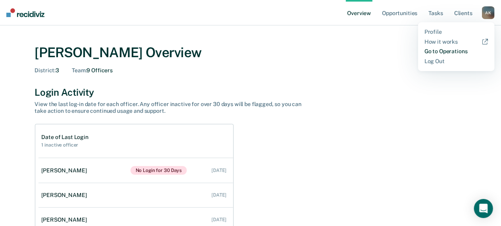 The height and width of the screenshot is (226, 501). I want to click on a: How it works, so click(457, 42).